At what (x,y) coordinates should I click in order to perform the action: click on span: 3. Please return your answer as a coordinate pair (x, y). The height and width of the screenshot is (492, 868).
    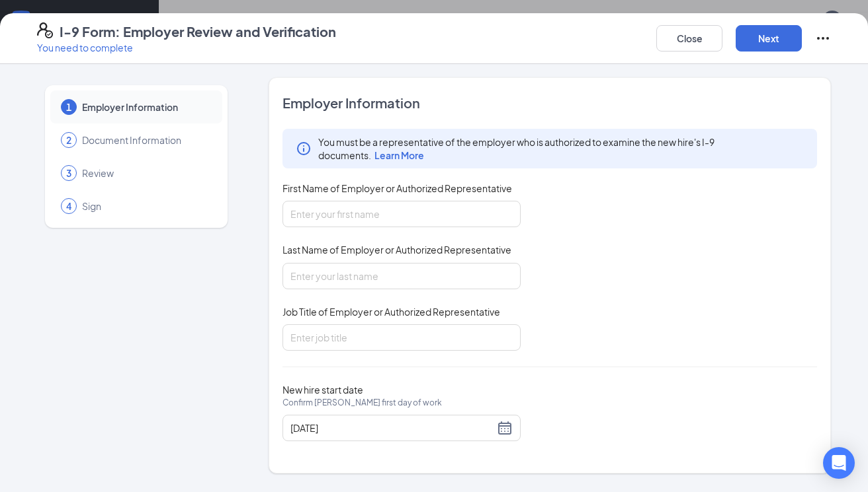
    Looking at the image, I should click on (69, 173).